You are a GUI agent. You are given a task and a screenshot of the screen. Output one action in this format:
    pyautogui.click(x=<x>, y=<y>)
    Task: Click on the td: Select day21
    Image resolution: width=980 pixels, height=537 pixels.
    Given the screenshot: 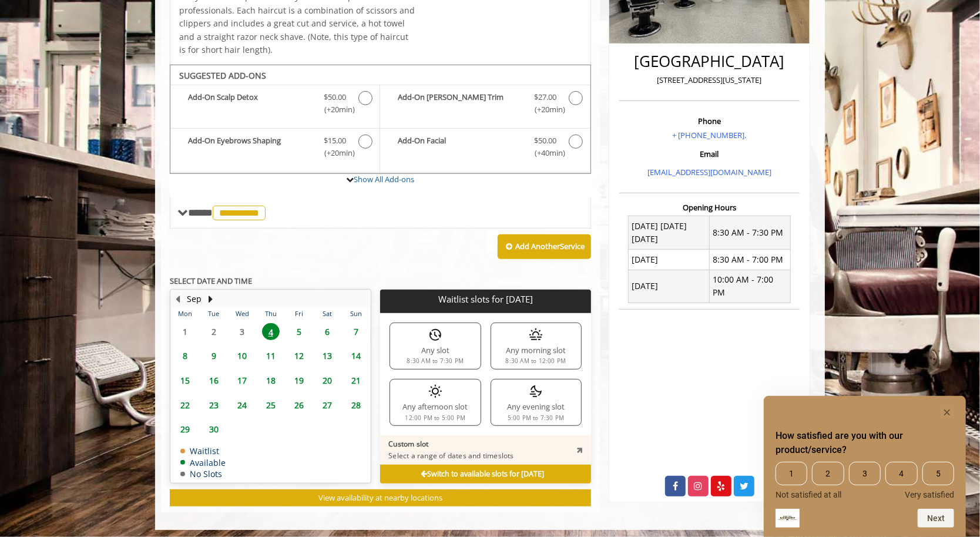 What is the action you would take?
    pyautogui.click(x=356, y=381)
    